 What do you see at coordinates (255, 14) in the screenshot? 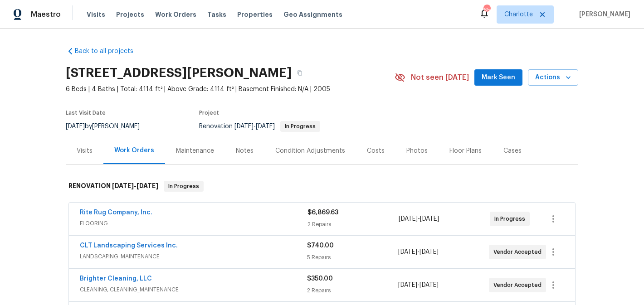
I see `span: Properties` at bounding box center [255, 14].